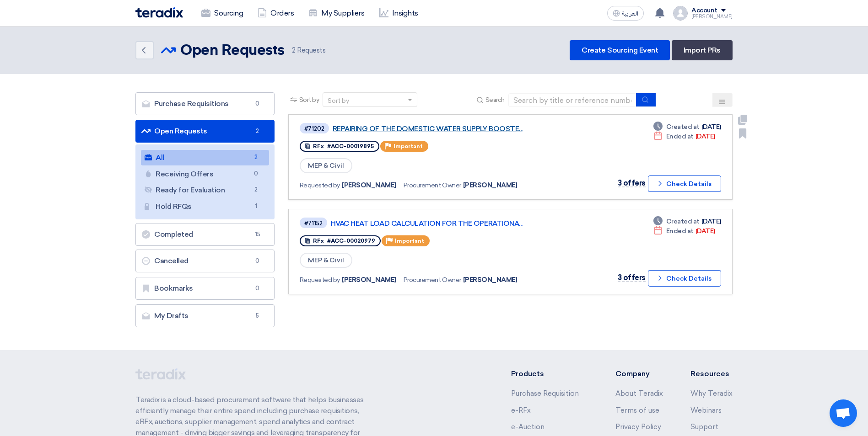  I want to click on a: HVAC HEAT LOAD CALCULATION FOR THE OPERATIONA..., so click(445, 224).